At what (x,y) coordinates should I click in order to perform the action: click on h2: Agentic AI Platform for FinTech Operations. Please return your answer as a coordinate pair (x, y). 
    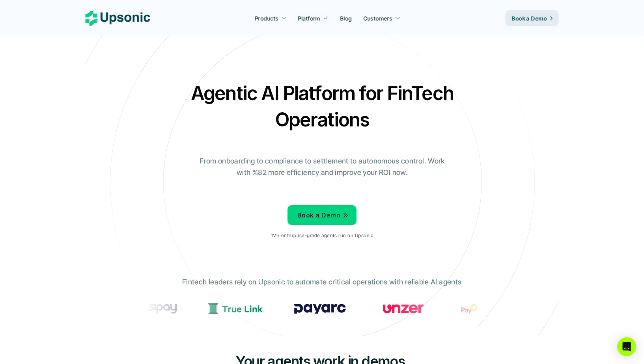
    Looking at the image, I should click on (322, 106).